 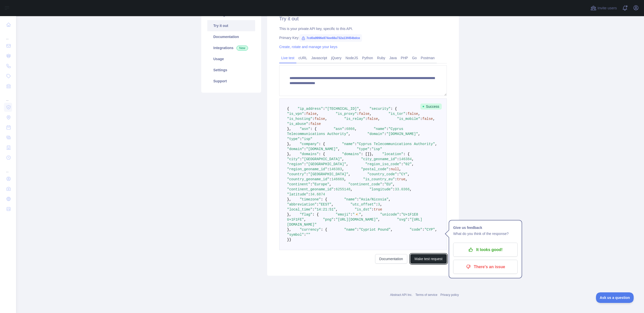 What do you see at coordinates (401, 179) in the screenshot?
I see `span: true` at bounding box center [401, 179].